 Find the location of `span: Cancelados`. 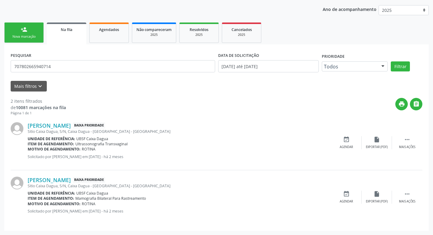

span: Cancelados is located at coordinates (242, 29).